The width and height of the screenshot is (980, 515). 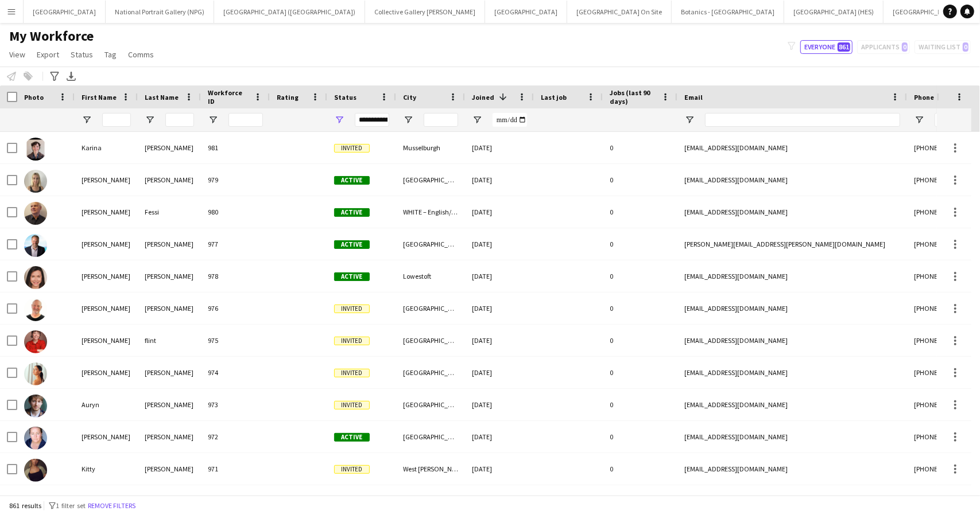 I want to click on app-action-btn: Advanced filters, so click(x=54, y=76).